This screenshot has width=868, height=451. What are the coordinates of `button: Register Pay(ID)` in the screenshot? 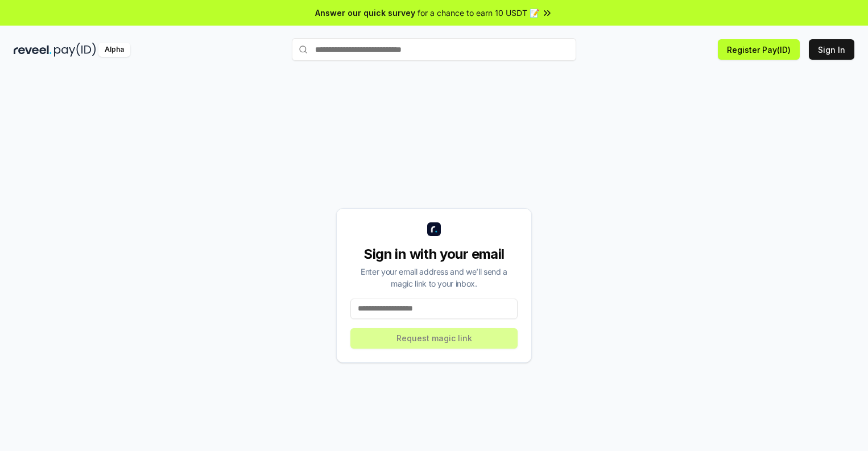 It's located at (759, 49).